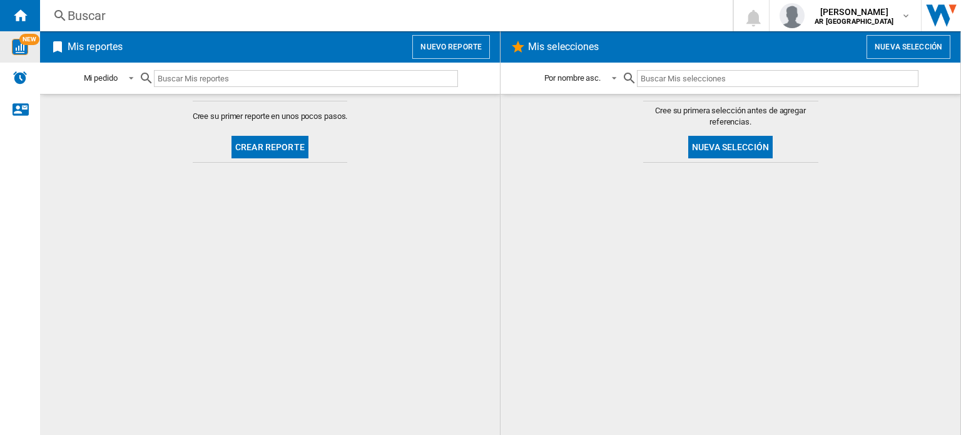  Describe the element at coordinates (731, 116) in the screenshot. I see `span: Cree su primera selección antes de agregar referencias.` at that location.